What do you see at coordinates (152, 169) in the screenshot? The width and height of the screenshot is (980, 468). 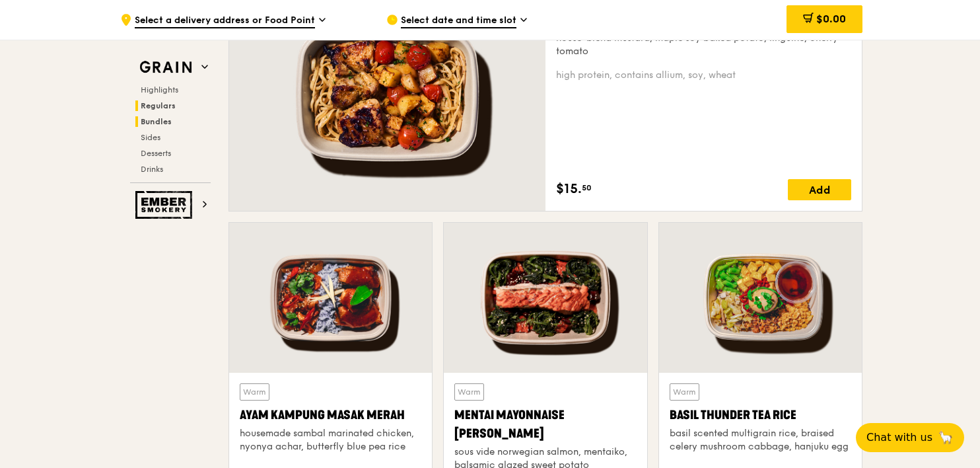 I see `span: Drinks` at bounding box center [152, 169].